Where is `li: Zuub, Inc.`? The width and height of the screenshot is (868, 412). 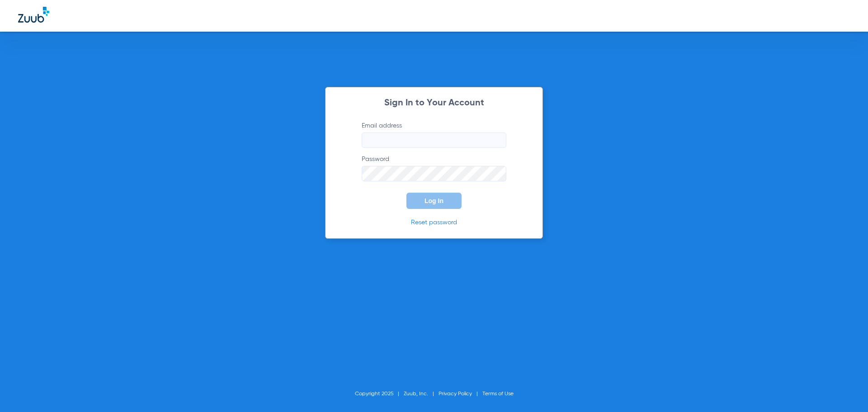 li: Zuub, Inc. is located at coordinates (420, 393).